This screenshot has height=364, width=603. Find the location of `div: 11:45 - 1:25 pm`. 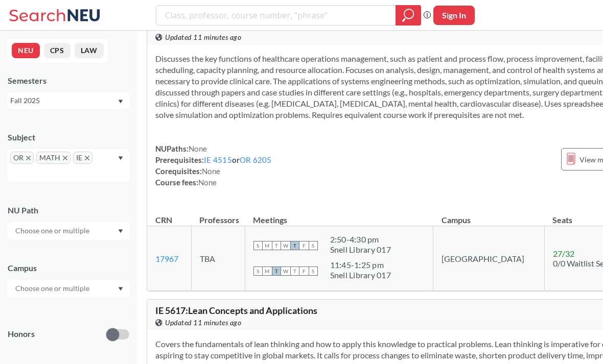

div: 11:45 - 1:25 pm is located at coordinates (360, 265).